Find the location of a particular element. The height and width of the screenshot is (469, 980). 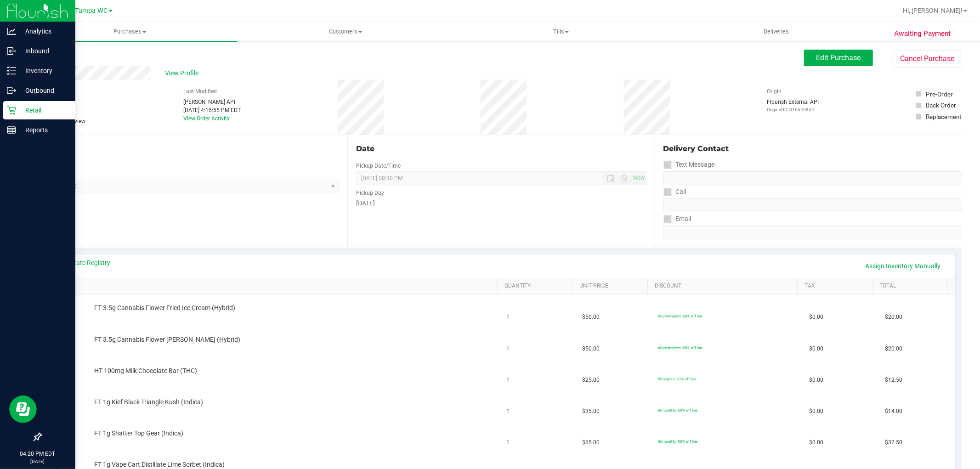

span: 60monthly: 60% off line is located at coordinates (678, 410).